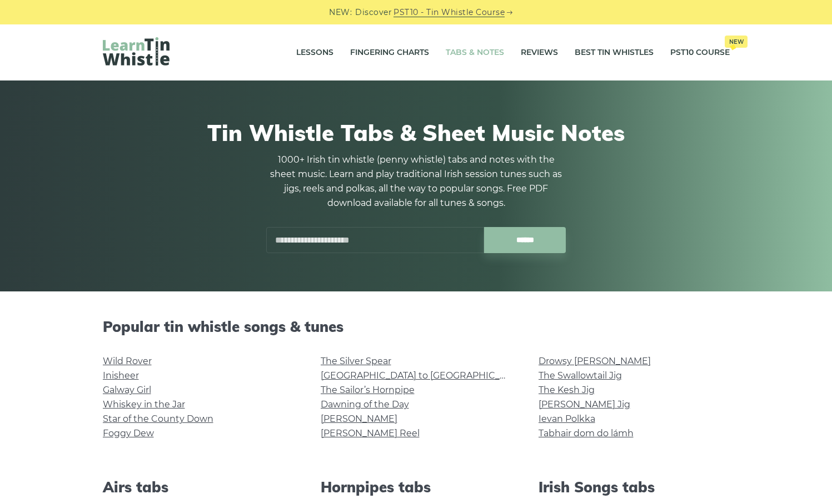 This screenshot has width=832, height=504. I want to click on h2: Popular tin whistle songs & tunes, so click(416, 327).